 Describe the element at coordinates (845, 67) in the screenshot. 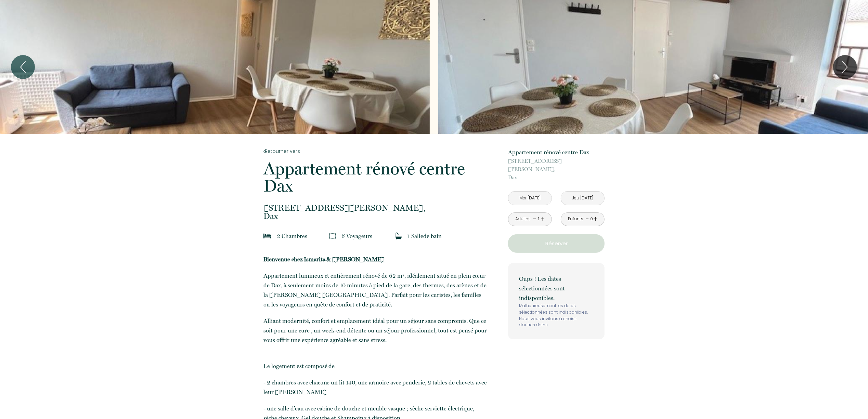

I see `button: Next` at that location.